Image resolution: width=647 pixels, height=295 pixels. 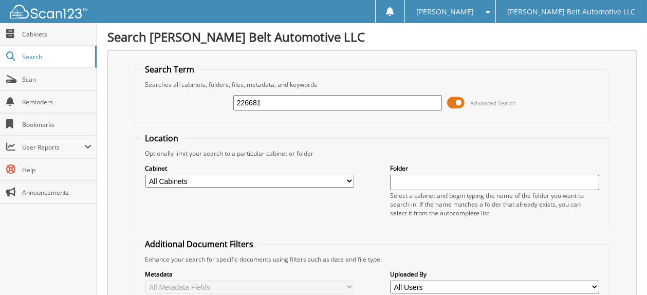 I want to click on div: Searches all cabinets, folders, files, metadata, and keywords, so click(x=372, y=84).